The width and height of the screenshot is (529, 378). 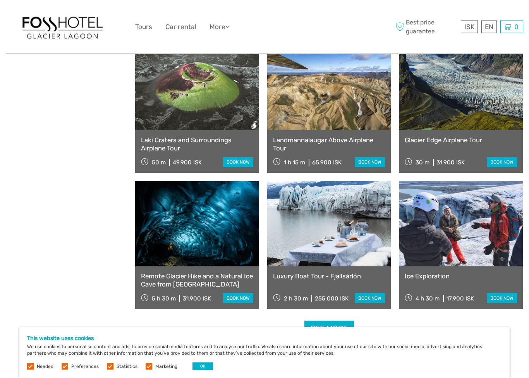 What do you see at coordinates (18, 15) in the screenshot?
I see `button: Open LiveChat chat widget` at bounding box center [18, 15].